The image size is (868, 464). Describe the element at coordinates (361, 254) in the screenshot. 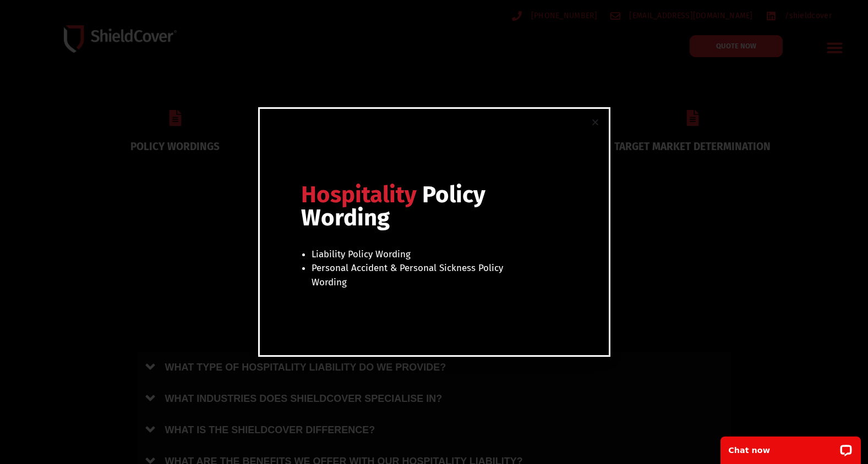

I see `a: Liability Policy Wording` at that location.